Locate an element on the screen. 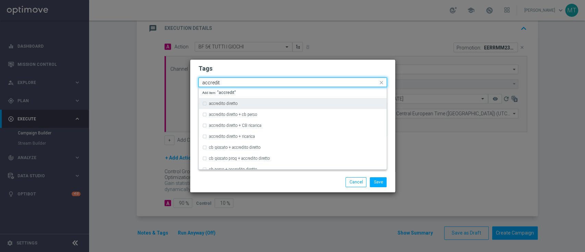  span: Add item is located at coordinates (210, 93).